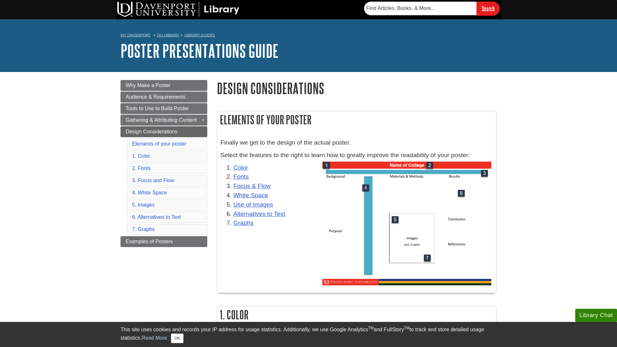 This screenshot has height=347, width=617. Describe the element at coordinates (241, 167) in the screenshot. I see `a: Color` at that location.